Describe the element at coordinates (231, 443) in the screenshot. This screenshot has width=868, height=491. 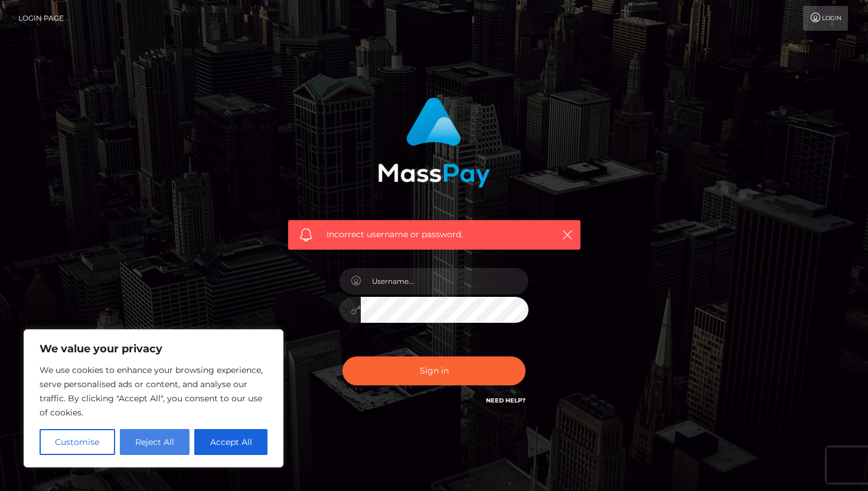
I see `button: Accept All` at that location.